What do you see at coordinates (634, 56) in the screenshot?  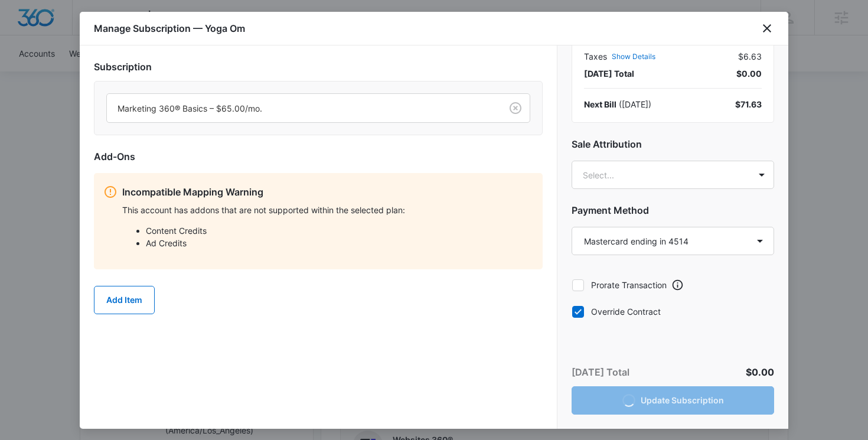 I see `button: Show Details` at bounding box center [634, 56].